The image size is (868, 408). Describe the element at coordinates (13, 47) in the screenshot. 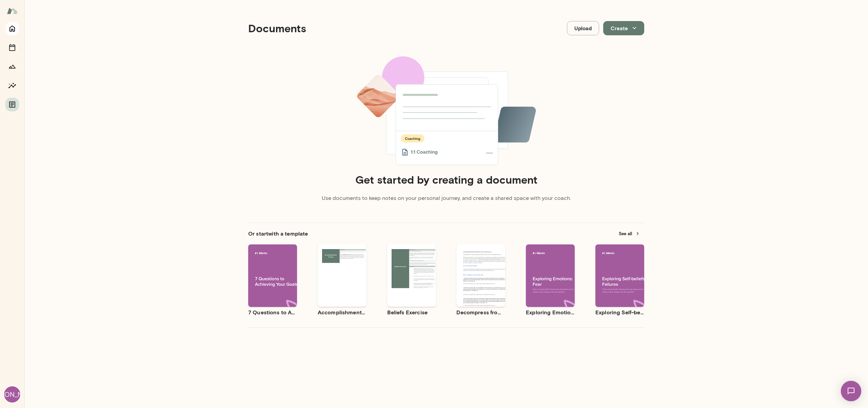

I see `button: Sessions` at that location.